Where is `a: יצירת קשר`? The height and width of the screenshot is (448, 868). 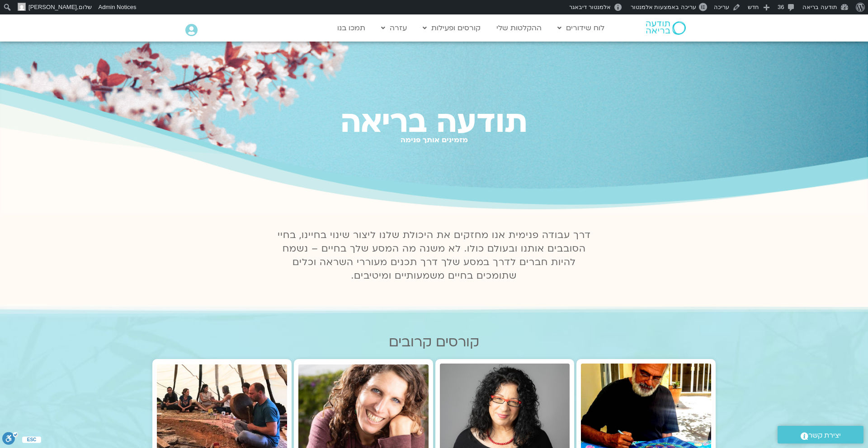
a: יצירת קשר is located at coordinates (820, 434).